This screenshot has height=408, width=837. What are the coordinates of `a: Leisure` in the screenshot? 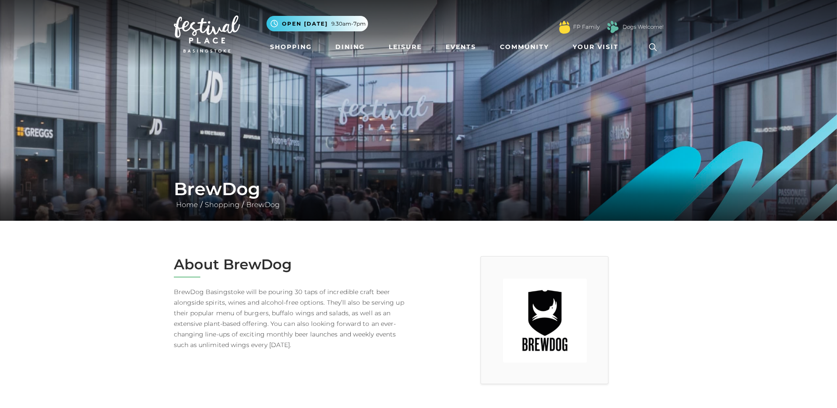 It's located at (405, 47).